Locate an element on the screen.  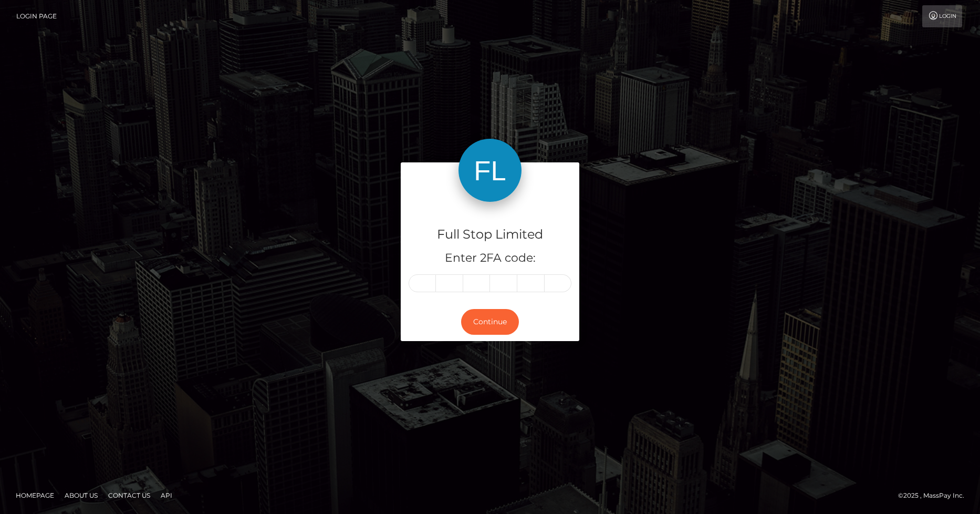
button: Continue is located at coordinates (490, 322).